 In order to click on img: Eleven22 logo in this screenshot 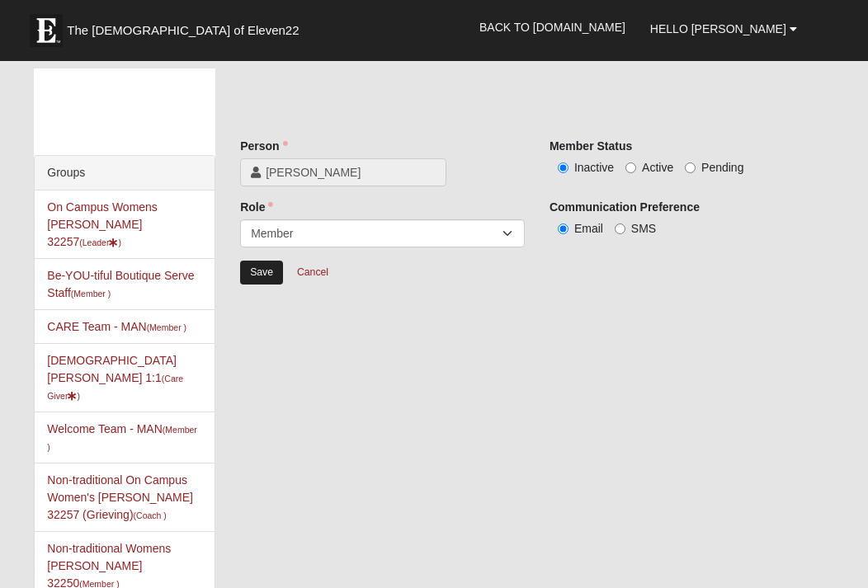, I will do `click(47, 30)`.